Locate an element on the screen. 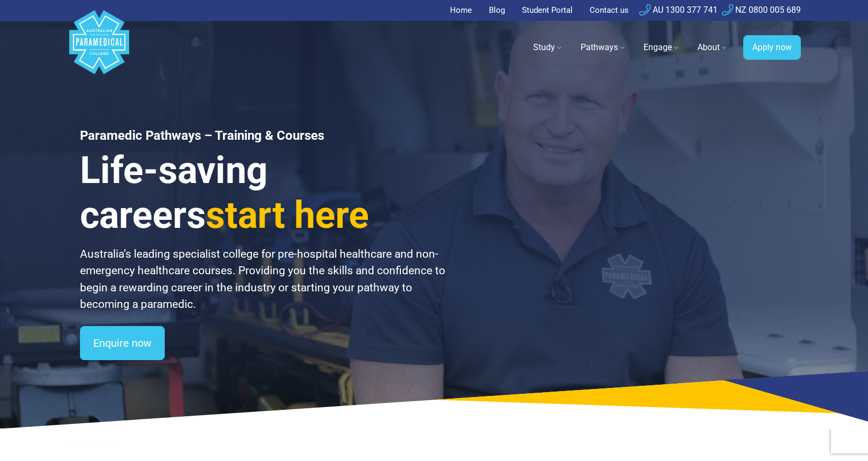 The height and width of the screenshot is (461, 868). a: AU 1300 377 741 is located at coordinates (679, 10).